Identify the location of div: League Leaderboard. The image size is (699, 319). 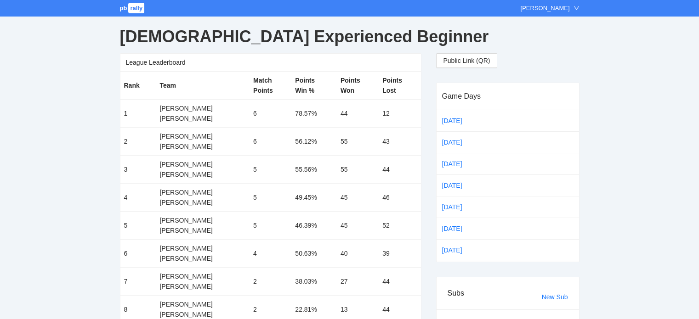
(271, 62).